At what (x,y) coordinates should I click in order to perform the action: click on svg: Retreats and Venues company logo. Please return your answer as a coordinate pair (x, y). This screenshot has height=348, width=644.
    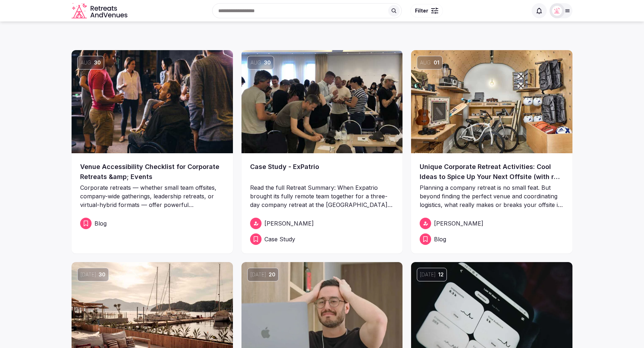
    Looking at the image, I should click on (100, 11).